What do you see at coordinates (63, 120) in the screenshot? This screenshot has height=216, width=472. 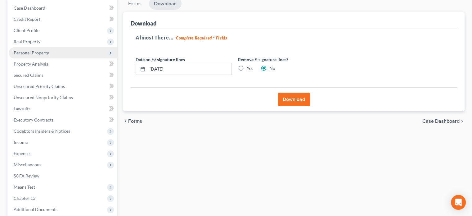 I see `a: Executory Contracts` at bounding box center [63, 120].